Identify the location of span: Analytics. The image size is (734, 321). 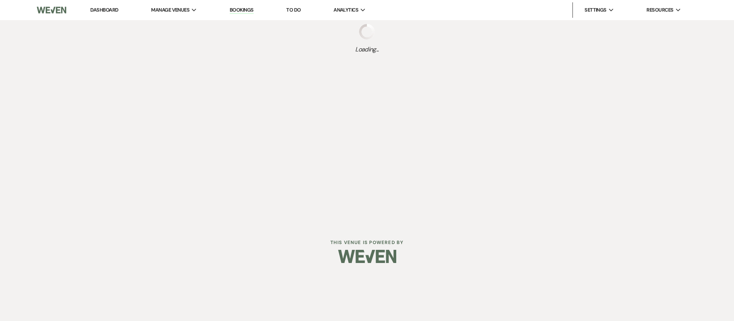
(346, 10).